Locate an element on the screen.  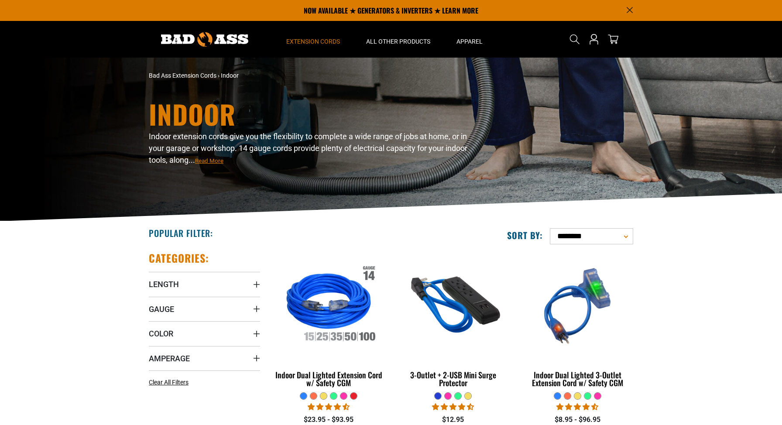
span: Color is located at coordinates (161, 334).